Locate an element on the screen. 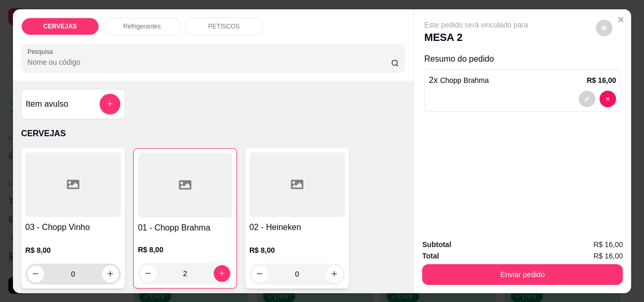 The height and width of the screenshot is (302, 644). p: 2 x is located at coordinates (459, 80).